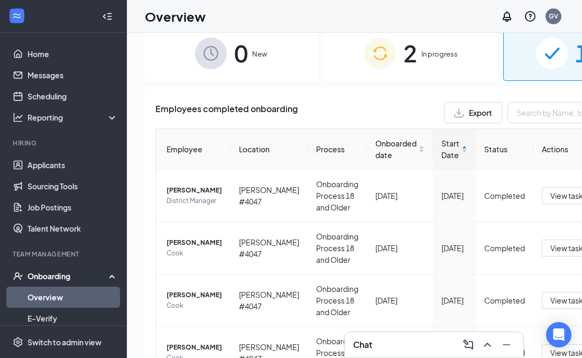 The height and width of the screenshot is (358, 582). Describe the element at coordinates (72, 165) in the screenshot. I see `a: Applicants` at that location.